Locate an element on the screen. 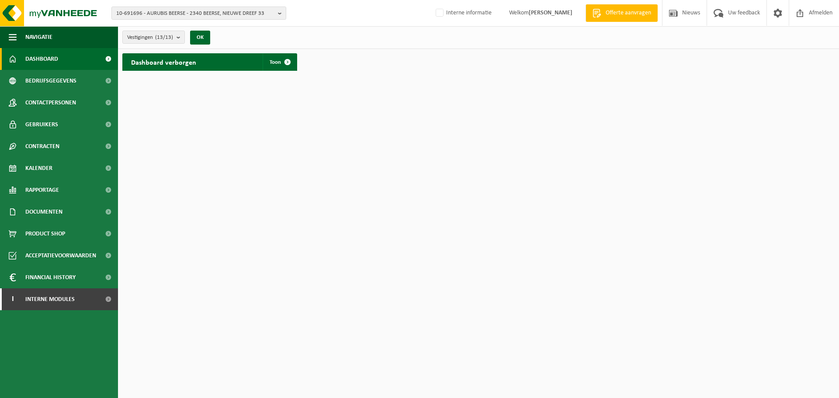 Image resolution: width=839 pixels, height=398 pixels. button: OK is located at coordinates (200, 38).